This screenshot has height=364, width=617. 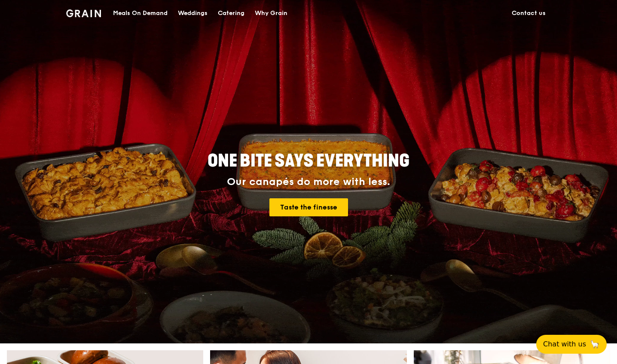 What do you see at coordinates (308, 161) in the screenshot?
I see `span: ONE BITE SAYS EVERYTHING` at bounding box center [308, 161].